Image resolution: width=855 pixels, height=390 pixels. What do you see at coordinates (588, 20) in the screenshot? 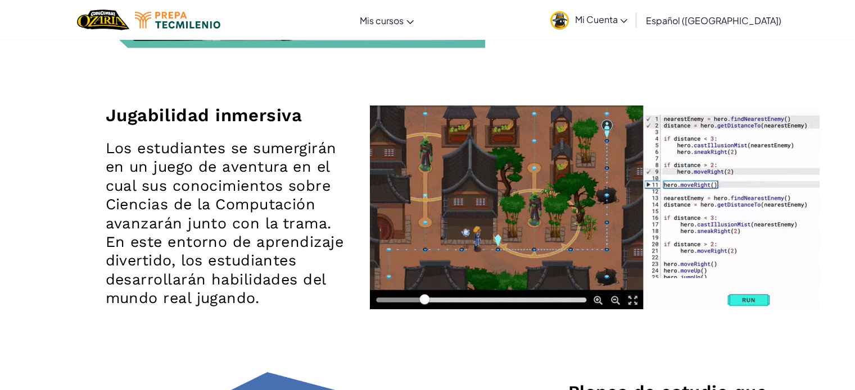
I see `a: Mi Cuenta` at bounding box center [588, 20].